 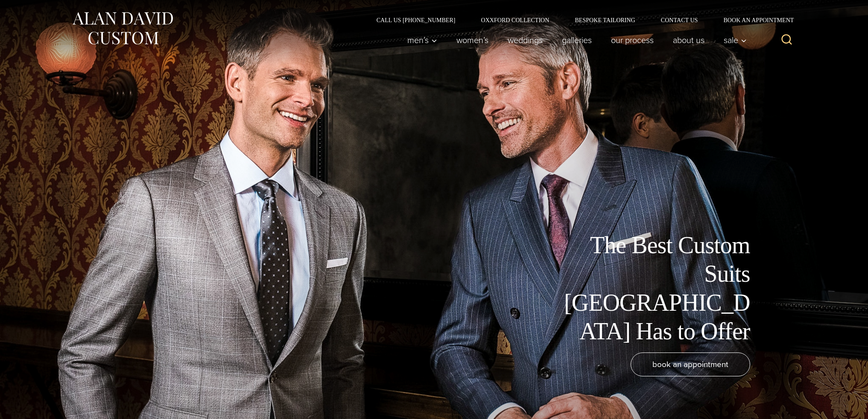 What do you see at coordinates (472, 40) in the screenshot?
I see `a: Women’s` at bounding box center [472, 40].